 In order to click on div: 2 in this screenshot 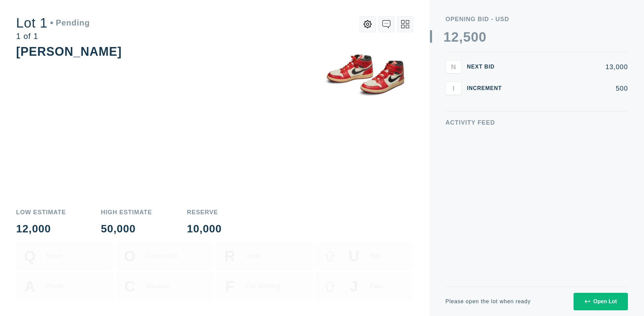, I will do `click(455, 37)`.